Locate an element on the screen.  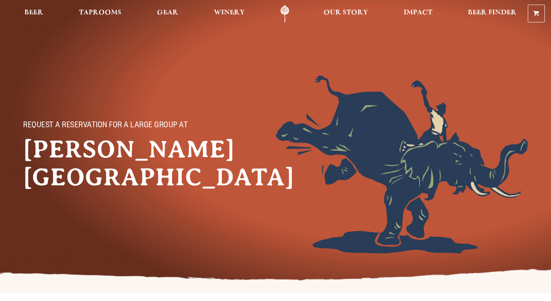
a: Gear is located at coordinates (167, 14).